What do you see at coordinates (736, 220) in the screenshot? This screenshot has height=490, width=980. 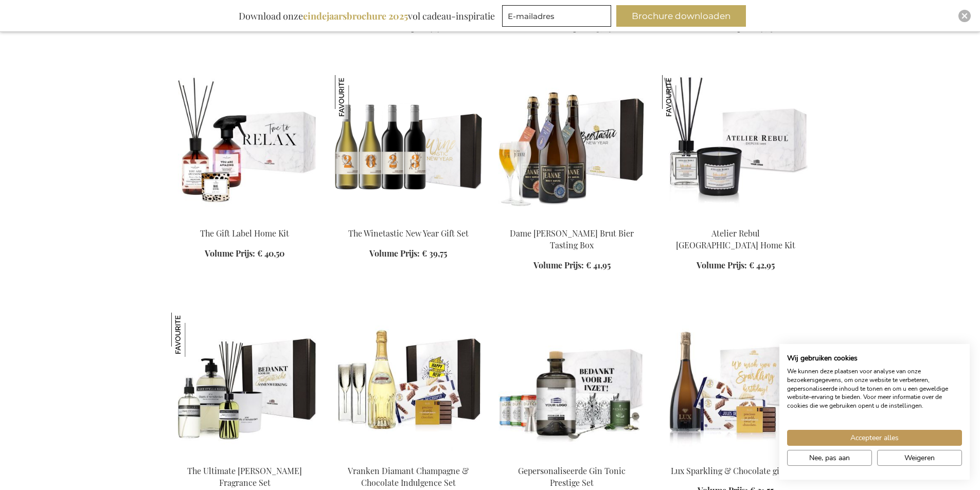 I see `a: Atelier Rebul Istanbul Home Kit Atelier Rebul Istanbul Home Kit` at bounding box center [736, 220].